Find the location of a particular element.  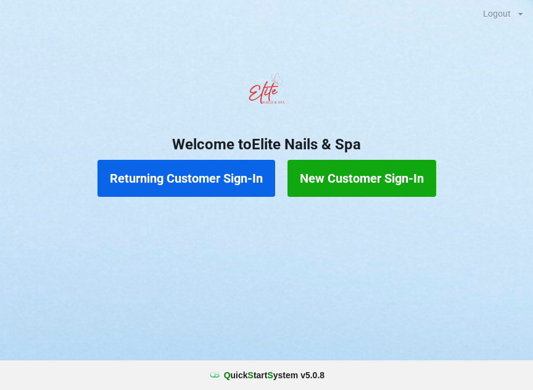

img: EliteNailsSpa-Logo1.png is located at coordinates (266, 92).